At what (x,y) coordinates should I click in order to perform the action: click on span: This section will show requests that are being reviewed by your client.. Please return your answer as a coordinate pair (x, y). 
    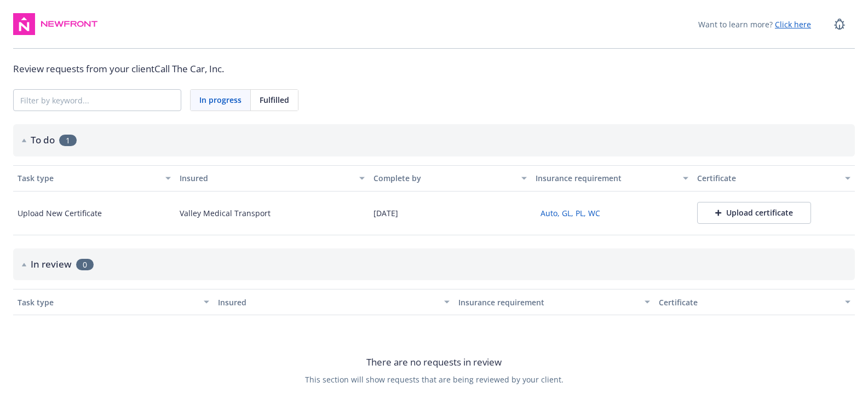
    Looking at the image, I should click on (434, 379).